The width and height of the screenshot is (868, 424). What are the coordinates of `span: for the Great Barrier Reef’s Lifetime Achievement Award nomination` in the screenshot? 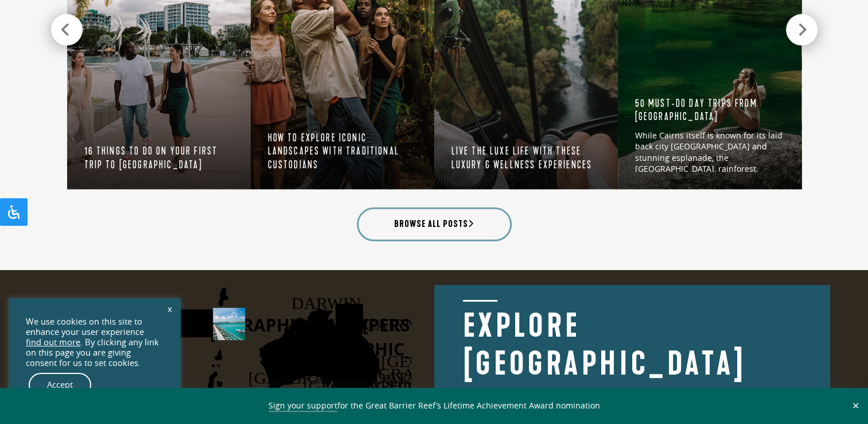 It's located at (435, 406).